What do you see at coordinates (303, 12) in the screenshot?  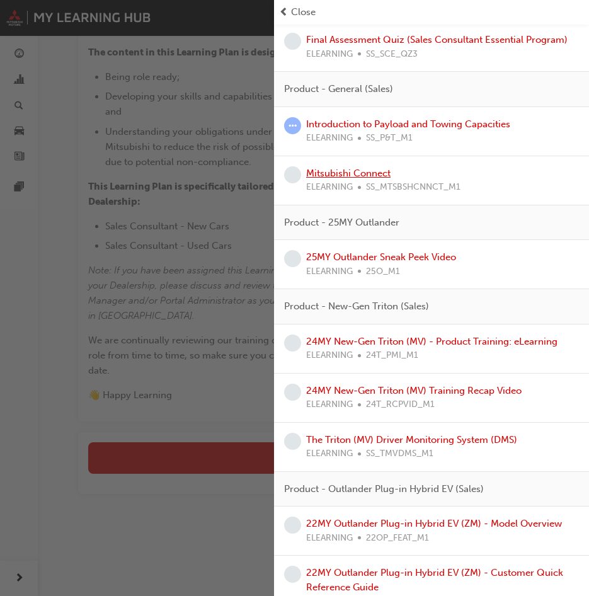 I see `span: Close` at bounding box center [303, 12].